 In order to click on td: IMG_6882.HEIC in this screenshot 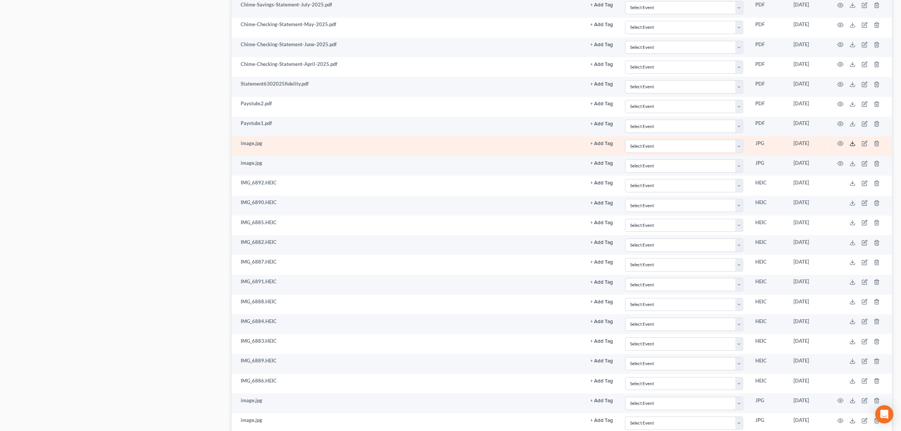, I will do `click(408, 245)`.